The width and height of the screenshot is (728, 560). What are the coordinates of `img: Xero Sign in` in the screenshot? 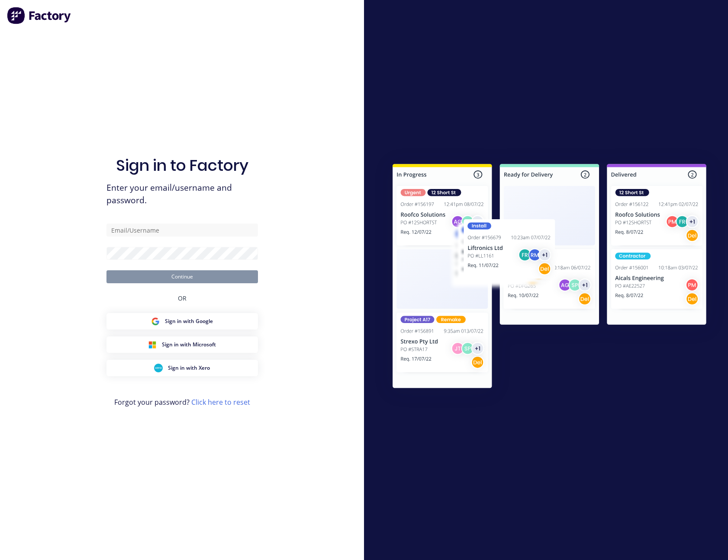 It's located at (158, 368).